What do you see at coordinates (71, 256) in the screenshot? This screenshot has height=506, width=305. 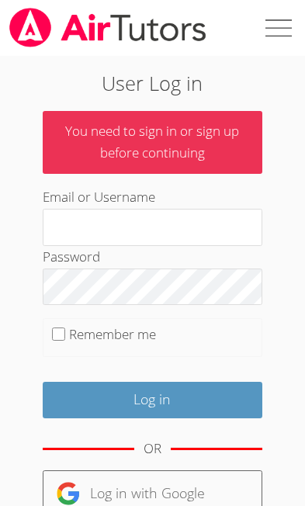 I see `label: Password` at bounding box center [71, 256].